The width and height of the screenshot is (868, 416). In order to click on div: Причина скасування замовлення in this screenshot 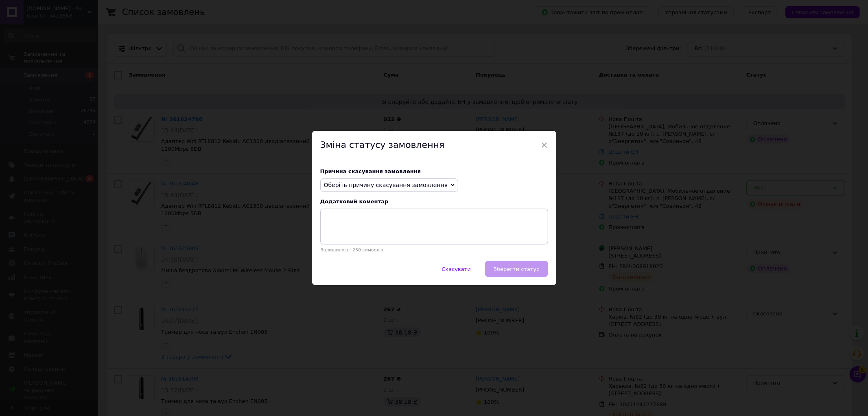, I will do `click(434, 171)`.